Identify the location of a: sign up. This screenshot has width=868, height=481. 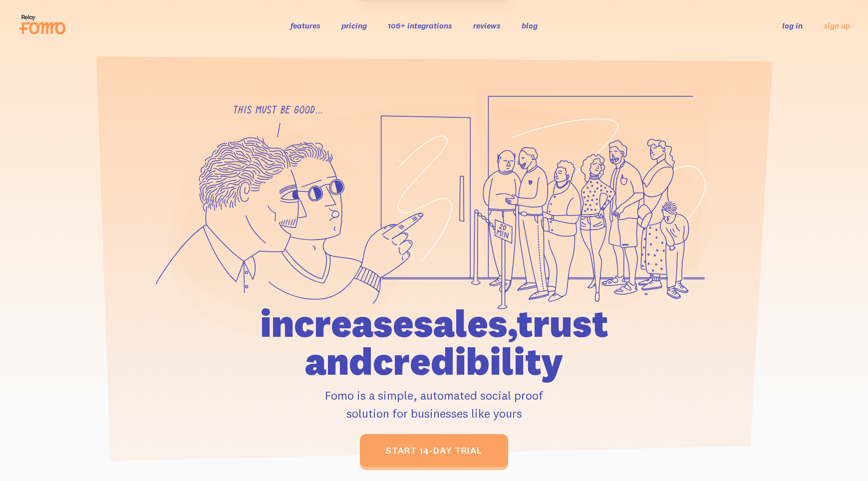
(837, 26).